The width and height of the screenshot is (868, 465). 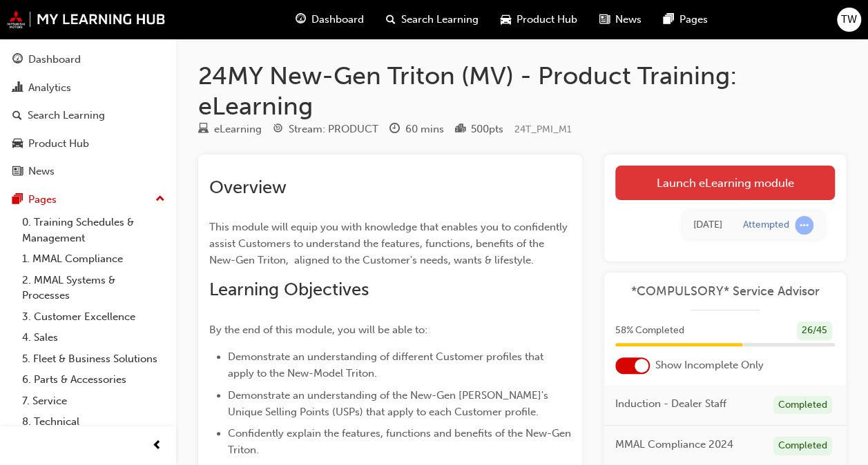 What do you see at coordinates (93, 288) in the screenshot?
I see `a: 2. MMAL Systems & Processes` at bounding box center [93, 288].